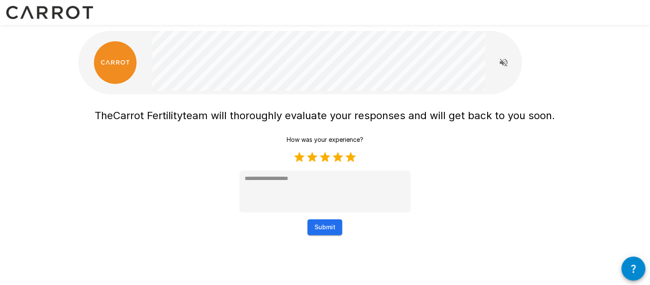 This screenshot has height=285, width=650. Describe the element at coordinates (148, 115) in the screenshot. I see `span: Carrot Fertility` at that location.